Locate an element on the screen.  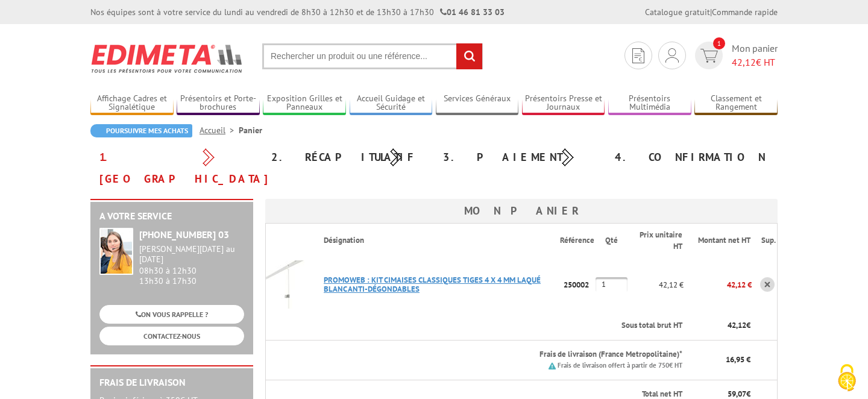
span: € HT is located at coordinates (755, 62).